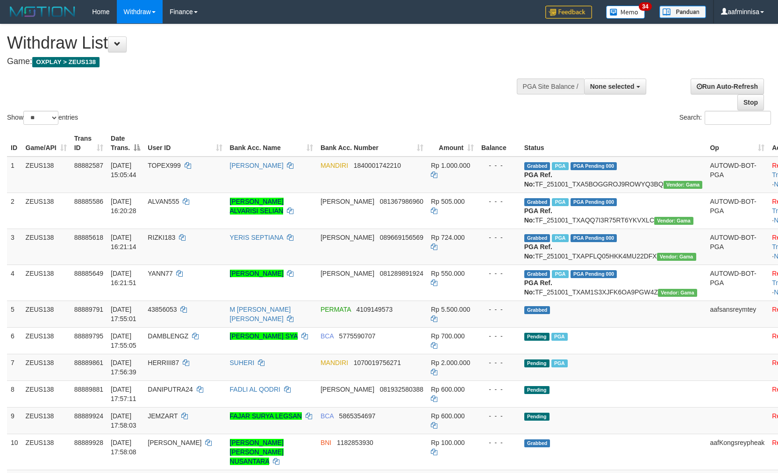  I want to click on td: aafsansreymtey, so click(737, 313).